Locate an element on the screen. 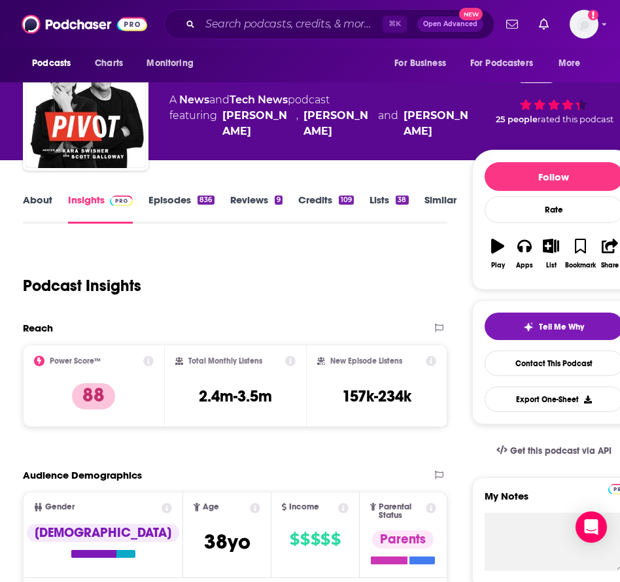  svg: Add a profile image is located at coordinates (593, 15).